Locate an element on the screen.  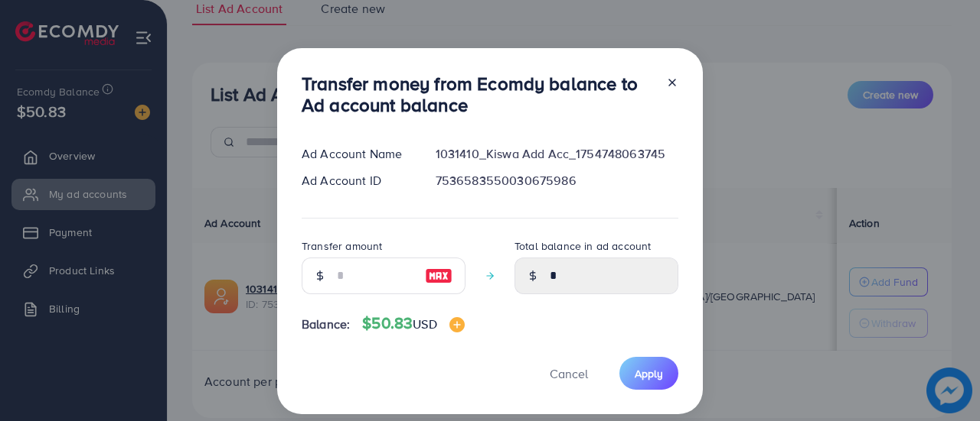
div: 1031410_Kiswa Add Acc_1754748063745 is located at coordinates (556, 154).